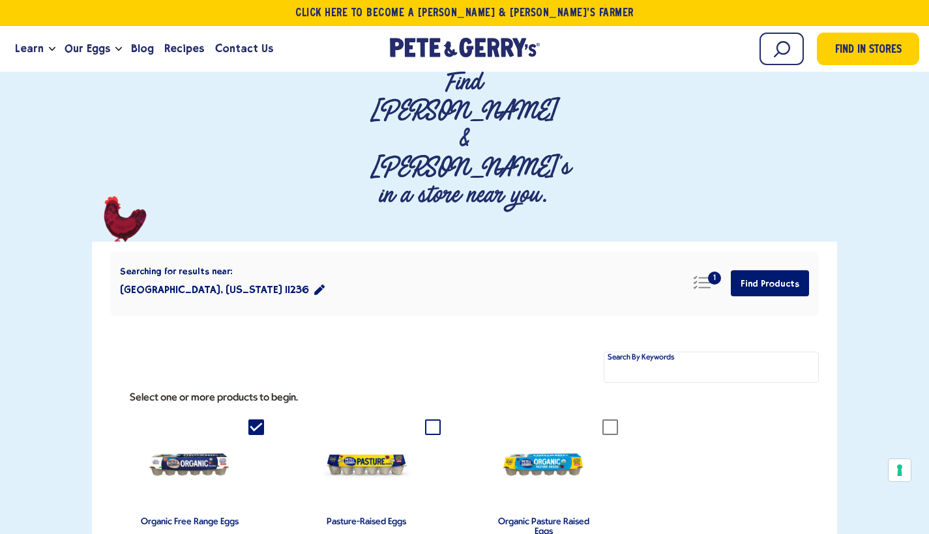 The width and height of the screenshot is (929, 534). What do you see at coordinates (29, 49) in the screenshot?
I see `a: Learn` at bounding box center [29, 49].